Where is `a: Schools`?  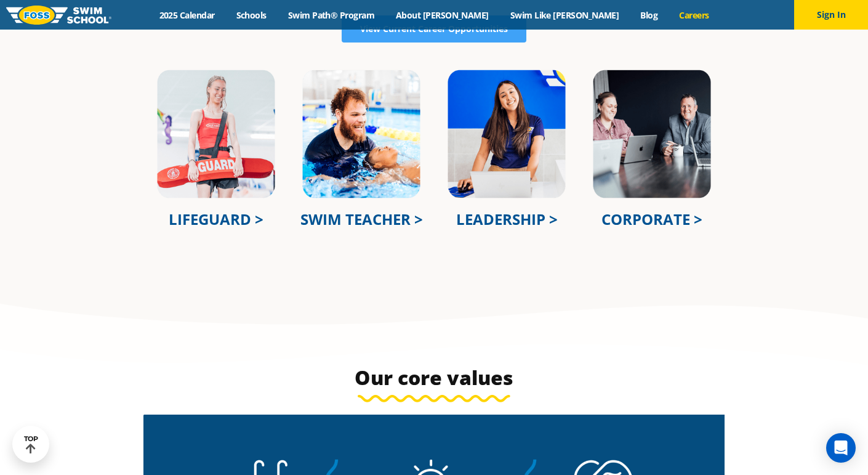 a: Schools is located at coordinates (251, 15).